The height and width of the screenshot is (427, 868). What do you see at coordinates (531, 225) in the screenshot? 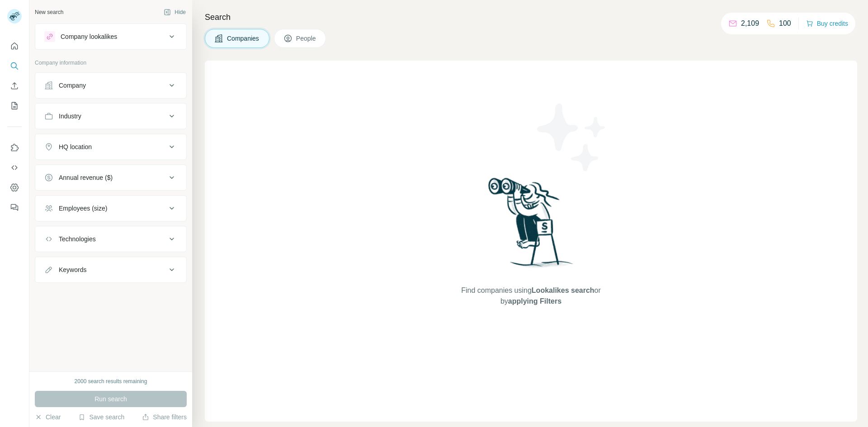
I see `img: Surfe Illustration - Woman searching with binoculars` at bounding box center [531, 225].